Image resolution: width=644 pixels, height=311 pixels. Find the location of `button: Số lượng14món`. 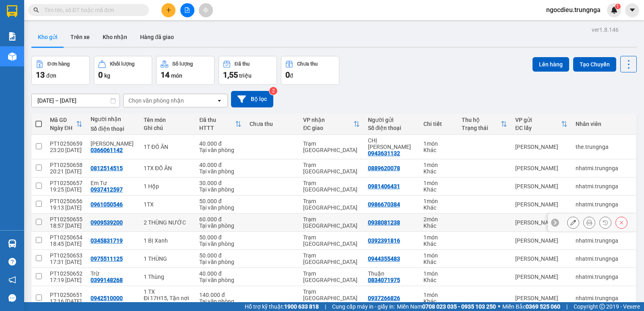

button: Số lượng14món is located at coordinates (185, 70).